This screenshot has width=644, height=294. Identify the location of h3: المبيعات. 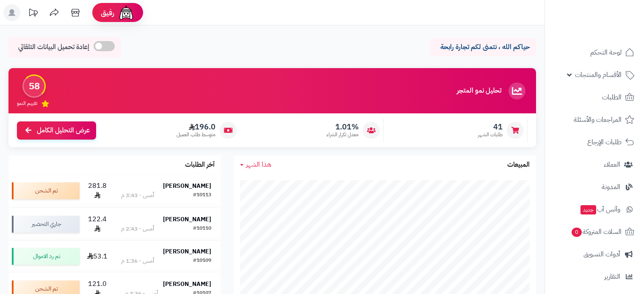
(518, 165).